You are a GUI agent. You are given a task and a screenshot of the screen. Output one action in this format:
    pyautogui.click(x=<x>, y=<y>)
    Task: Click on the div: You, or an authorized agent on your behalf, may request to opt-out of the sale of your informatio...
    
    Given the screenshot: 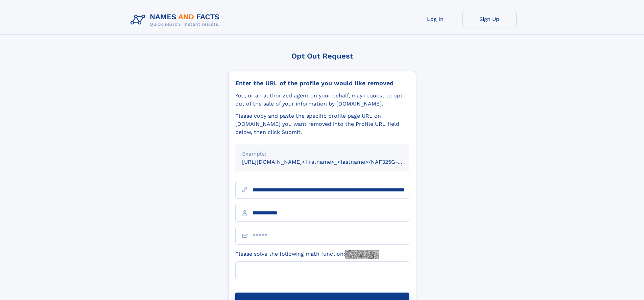 What is the action you would take?
    pyautogui.click(x=322, y=100)
    